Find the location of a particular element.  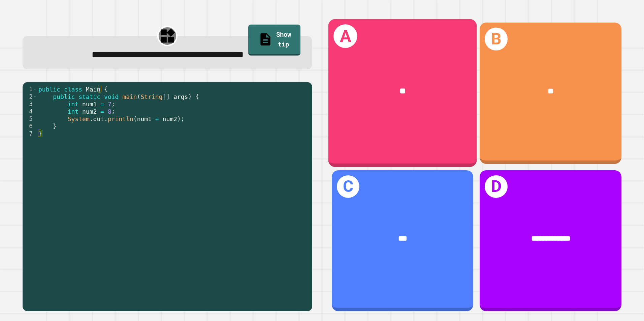

div: 5 is located at coordinates (30, 119).